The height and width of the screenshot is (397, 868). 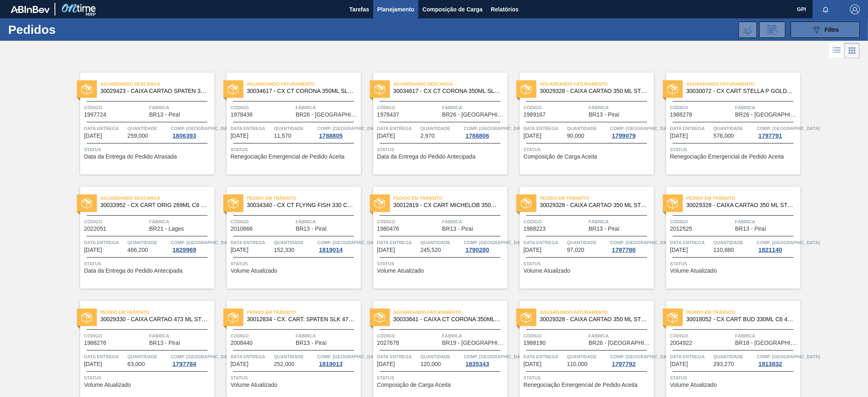 What do you see at coordinates (30, 9) in the screenshot?
I see `img: TNhmsLtSVTkK8tSr43FrP2fwEKptu5GPRR3wAAAABJRU5ErkJggg==` at bounding box center [30, 9].